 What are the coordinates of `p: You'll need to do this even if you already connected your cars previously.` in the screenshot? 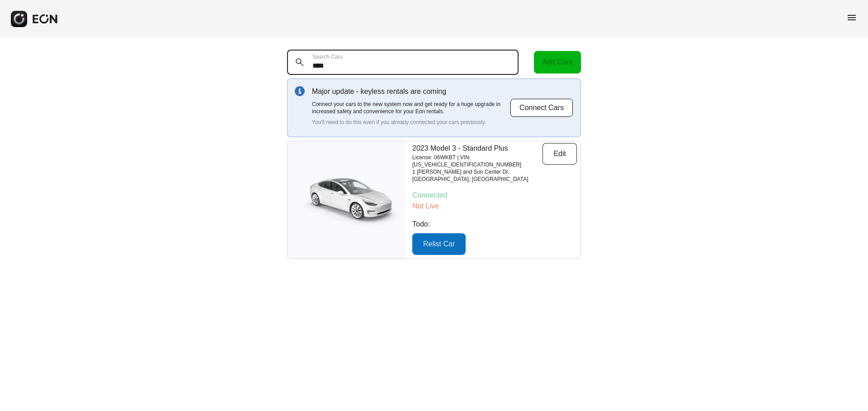 It's located at (411, 122).